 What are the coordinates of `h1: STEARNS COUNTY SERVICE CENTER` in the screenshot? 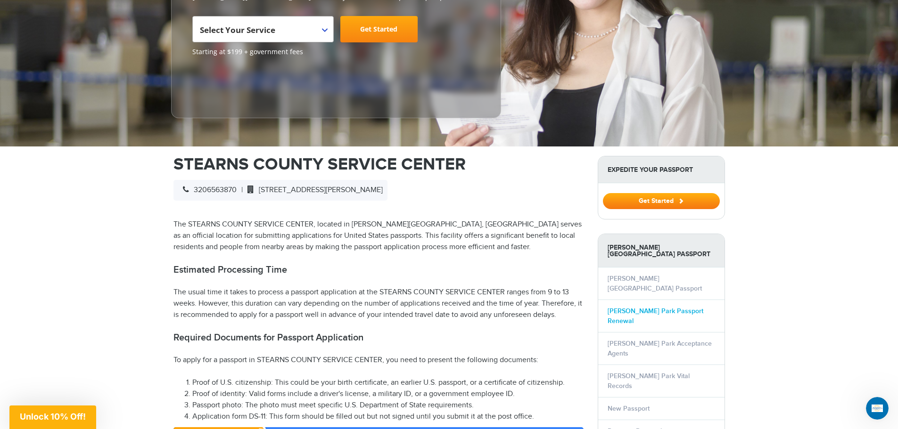 It's located at (378, 164).